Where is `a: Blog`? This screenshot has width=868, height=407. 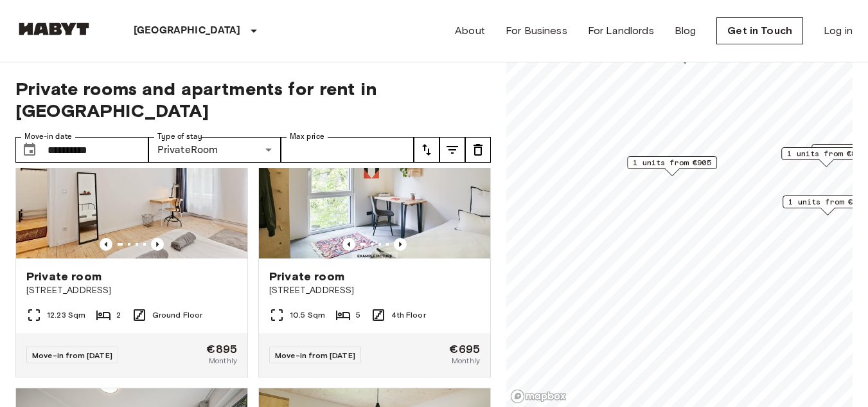
a: Blog is located at coordinates (686, 31).